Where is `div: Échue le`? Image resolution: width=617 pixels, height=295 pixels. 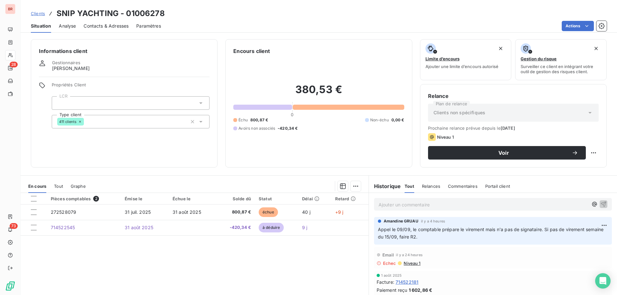 div: Échue le is located at coordinates (192, 199).